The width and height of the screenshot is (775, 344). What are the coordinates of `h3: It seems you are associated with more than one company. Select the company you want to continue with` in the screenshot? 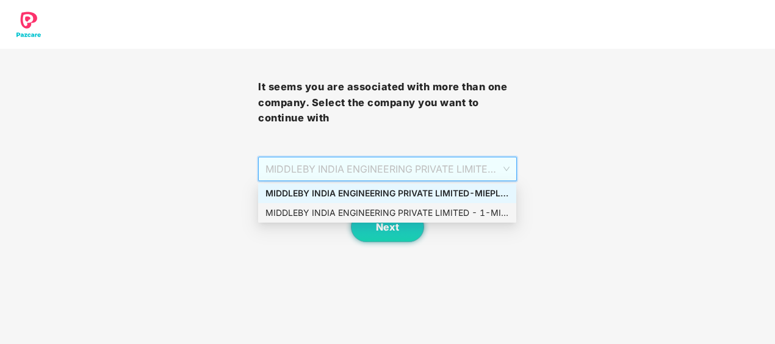 It's located at (387, 103).